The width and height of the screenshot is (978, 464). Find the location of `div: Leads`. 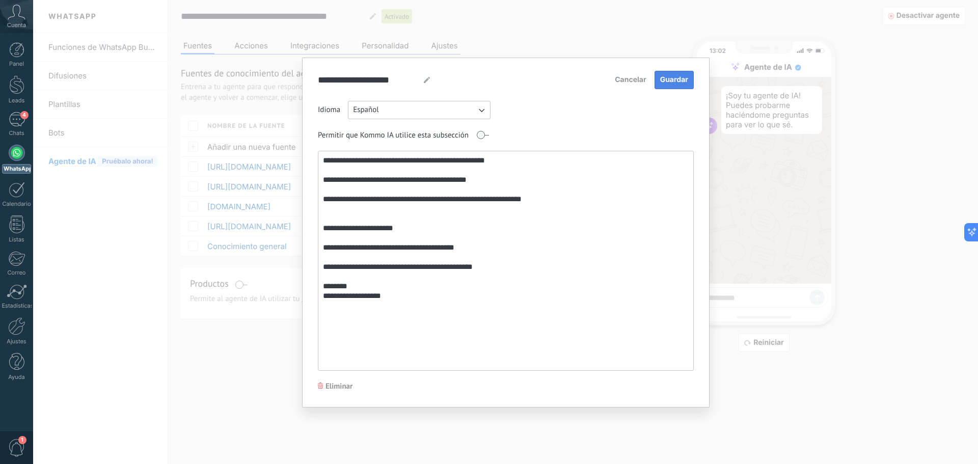

div: Leads is located at coordinates (17, 100).